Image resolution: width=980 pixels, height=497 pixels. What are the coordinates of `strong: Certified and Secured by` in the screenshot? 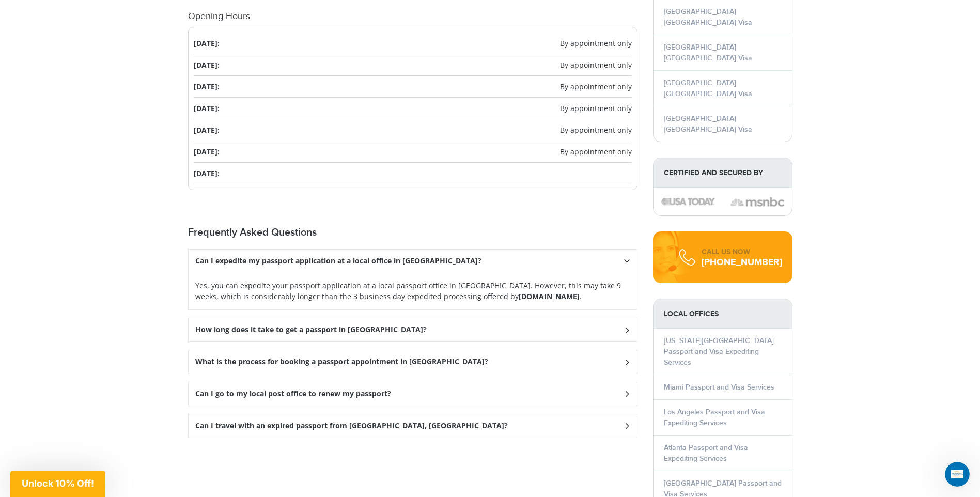 It's located at (723, 173).